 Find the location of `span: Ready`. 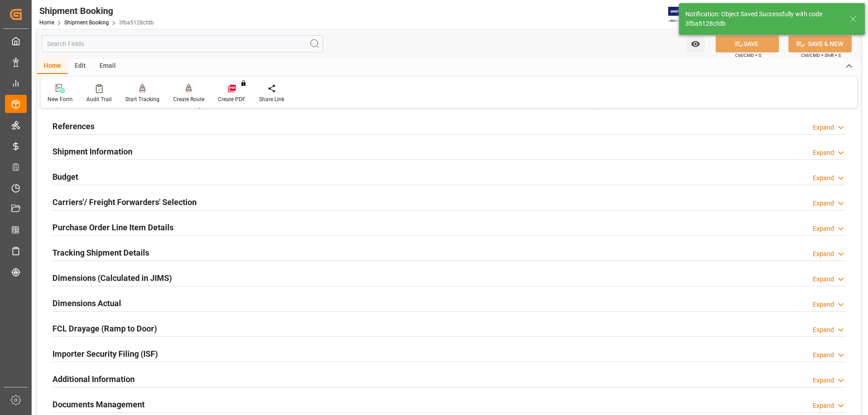

span: Ready is located at coordinates (194, 106).